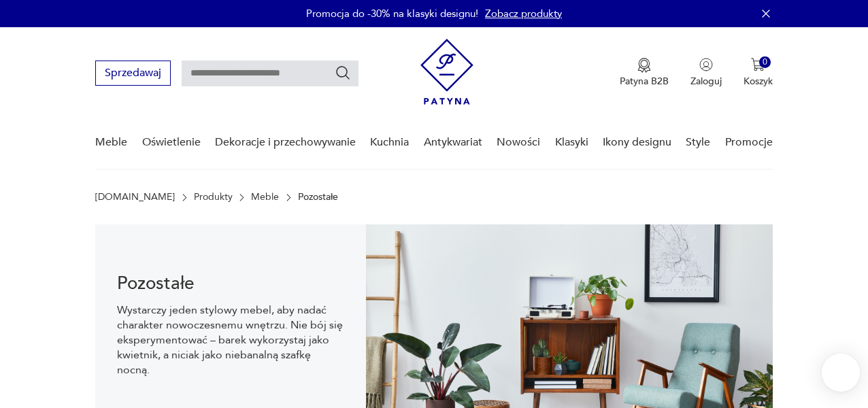  What do you see at coordinates (644, 73) in the screenshot?
I see `button: Patyna B2B` at bounding box center [644, 73].